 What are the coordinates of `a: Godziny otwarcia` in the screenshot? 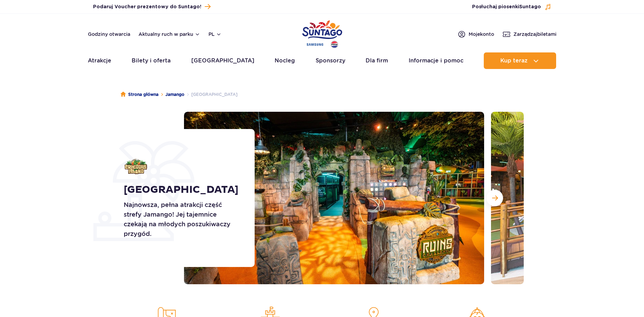 It's located at (109, 34).